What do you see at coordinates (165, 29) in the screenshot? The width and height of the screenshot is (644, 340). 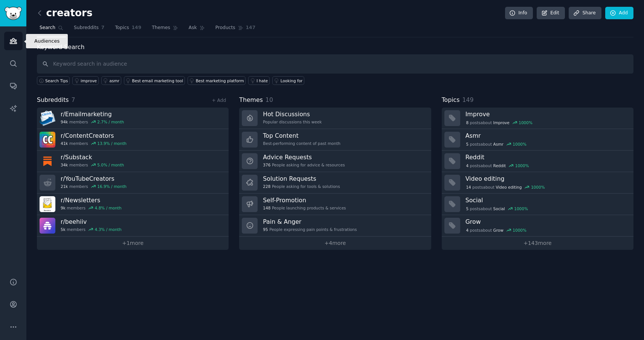 I see `a: Themes` at bounding box center [165, 29].